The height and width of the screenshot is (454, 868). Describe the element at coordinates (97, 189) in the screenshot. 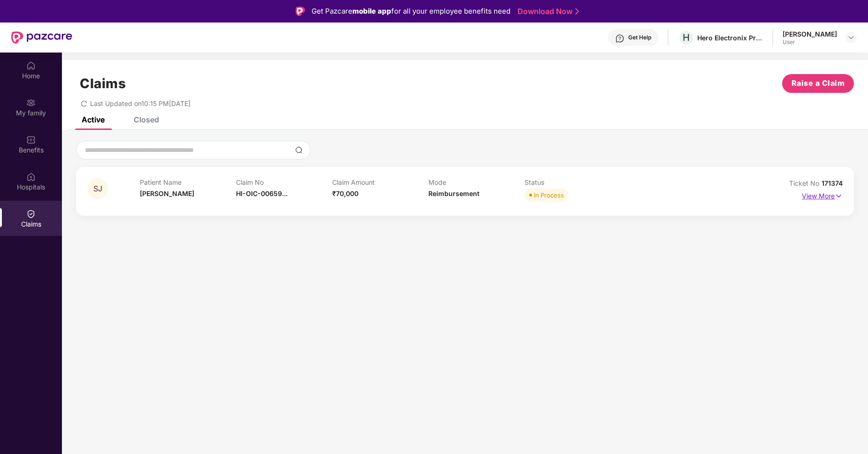

I see `span: SJ` at that location.